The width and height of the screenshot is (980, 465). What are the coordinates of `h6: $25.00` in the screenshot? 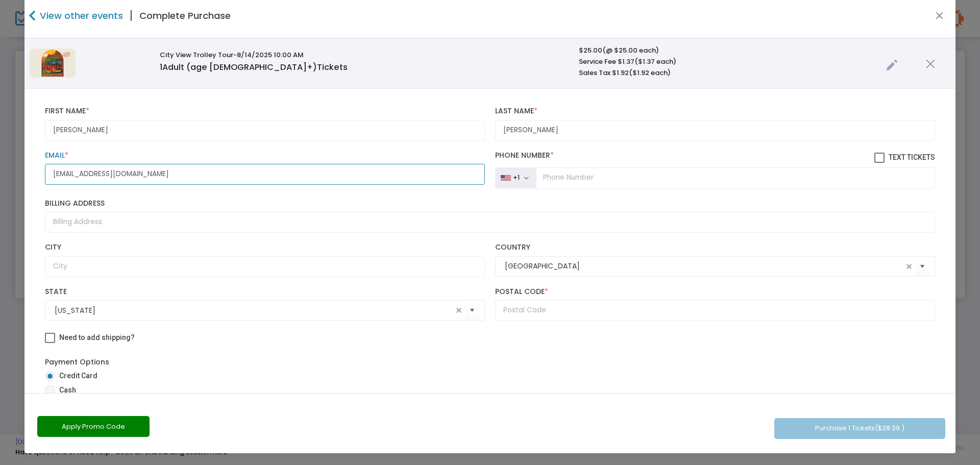 It's located at (727, 50).